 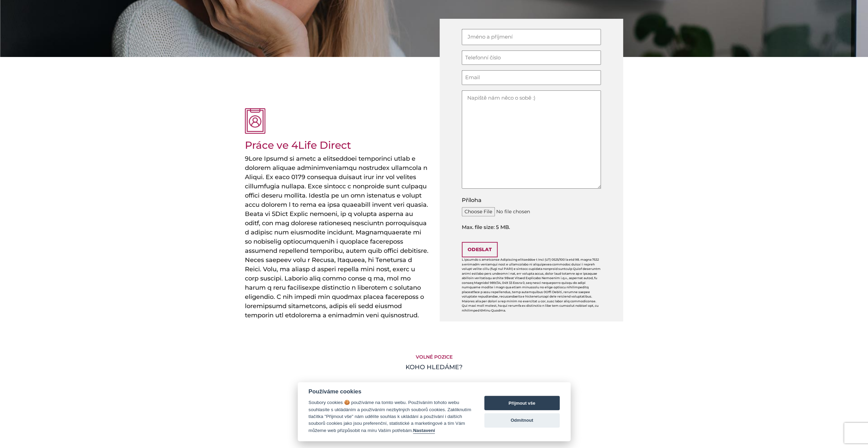 What do you see at coordinates (390, 392) in the screenshot?
I see `div: Používáme cookies` at bounding box center [390, 392].